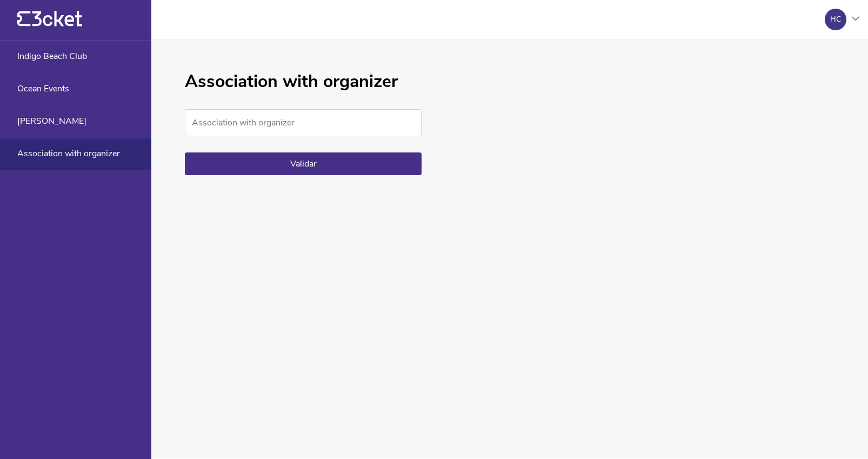  Describe the element at coordinates (303, 82) in the screenshot. I see `h1: Association with organizer` at that location.